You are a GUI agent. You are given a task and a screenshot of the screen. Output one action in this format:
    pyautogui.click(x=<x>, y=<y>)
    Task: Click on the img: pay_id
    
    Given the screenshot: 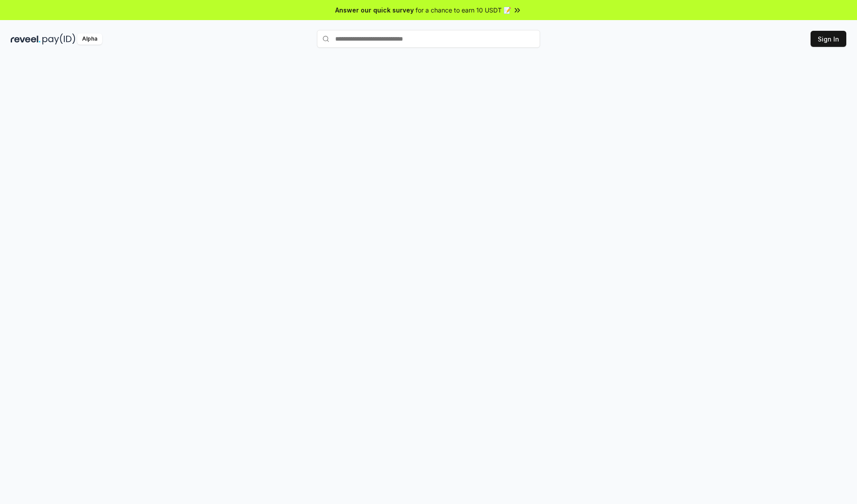 What is the action you would take?
    pyautogui.click(x=59, y=39)
    